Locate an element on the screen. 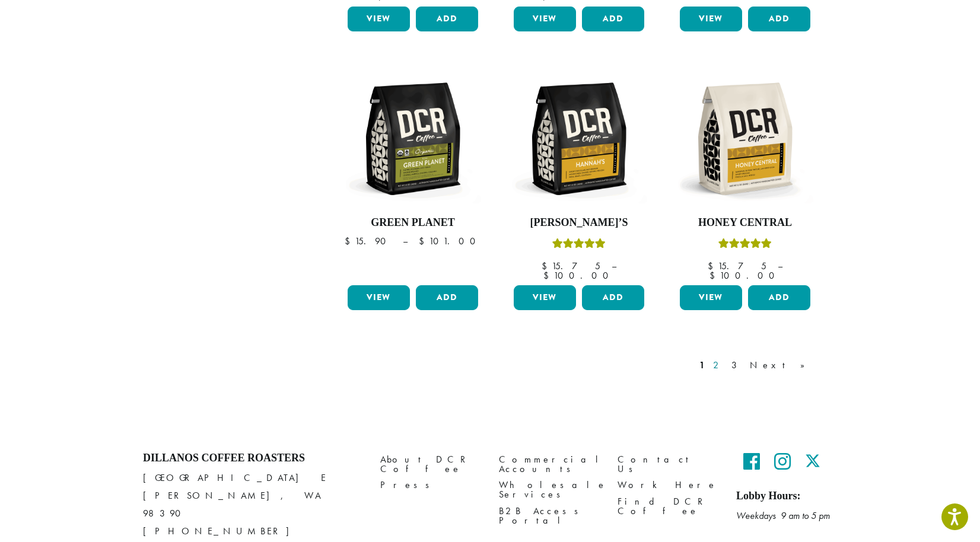 Image resolution: width=980 pixels, height=542 pixels. a: About DCR Coffee is located at coordinates (431, 464).